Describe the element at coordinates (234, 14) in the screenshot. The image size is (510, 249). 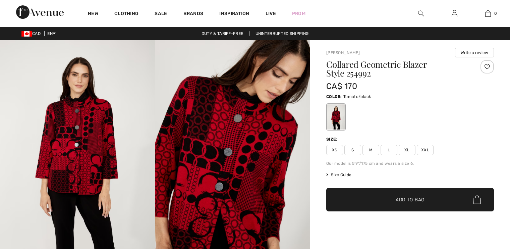
I see `span: Inspiration` at that location.